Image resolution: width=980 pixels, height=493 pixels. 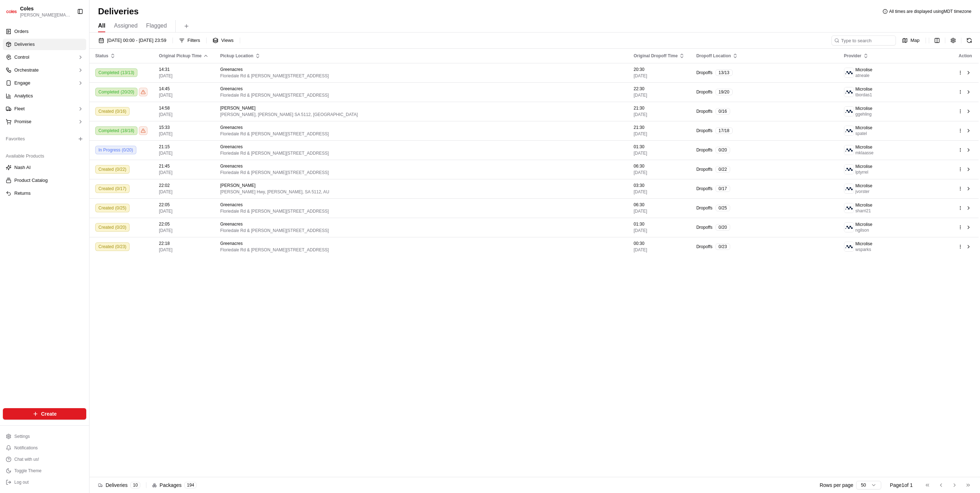 I want to click on span: sharri21, so click(x=864, y=211).